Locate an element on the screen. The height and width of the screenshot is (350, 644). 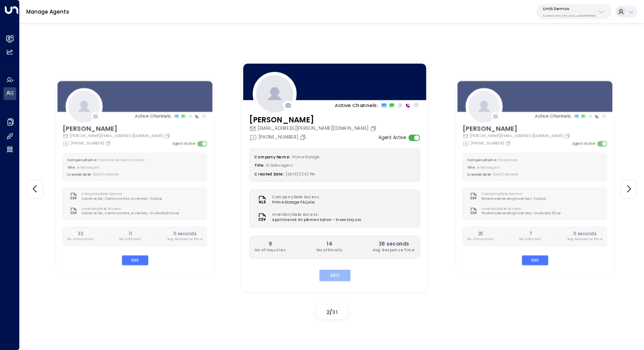
h2: 36 seconds is located at coordinates (394, 243).